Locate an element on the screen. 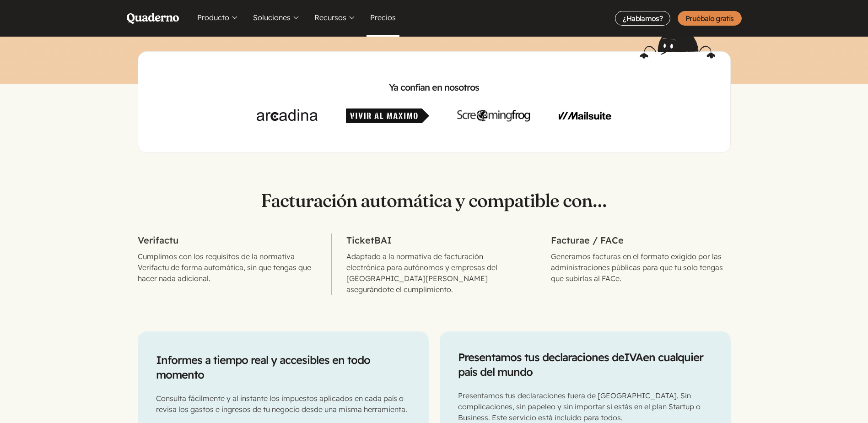 The width and height of the screenshot is (868, 423). h2: Informes a tiempo real y accesibles en todo momento is located at coordinates (283, 367).